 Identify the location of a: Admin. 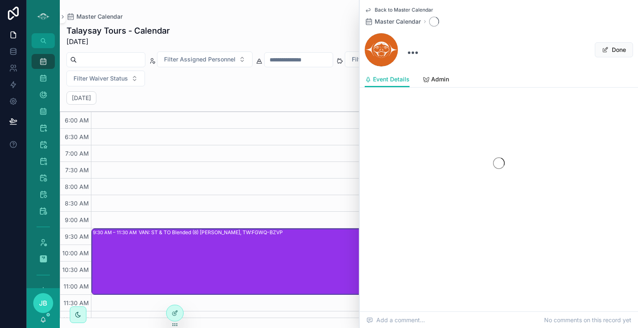
(435, 80).